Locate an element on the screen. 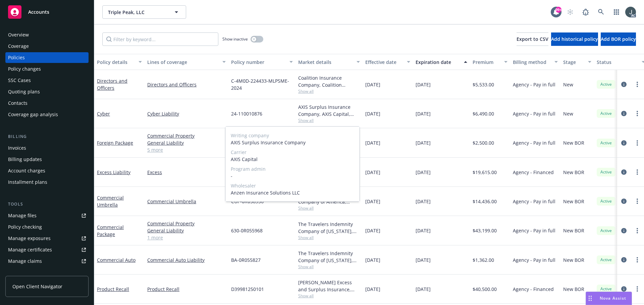  div: Account charges is located at coordinates (27, 171).